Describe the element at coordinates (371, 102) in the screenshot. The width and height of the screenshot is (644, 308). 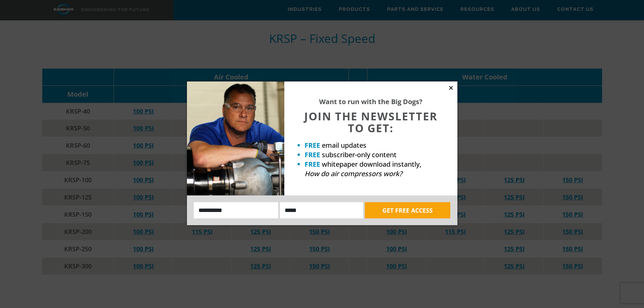
I see `strong: Want to run with the Big Dogs?` at that location.